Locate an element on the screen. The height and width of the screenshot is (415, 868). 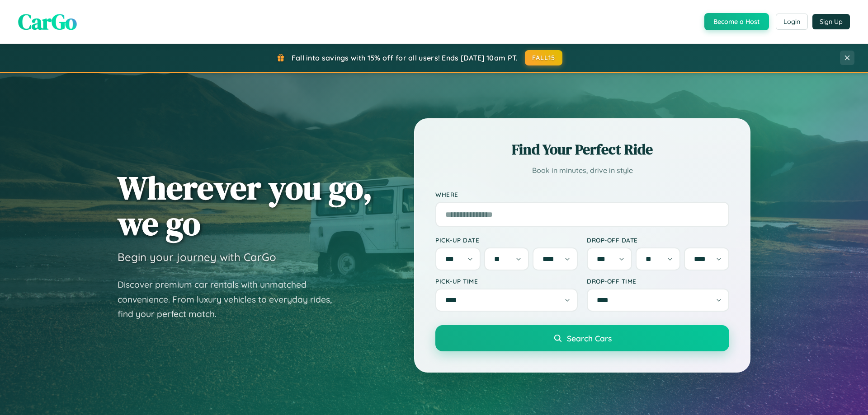
label: Pick-up Time is located at coordinates (507, 281).